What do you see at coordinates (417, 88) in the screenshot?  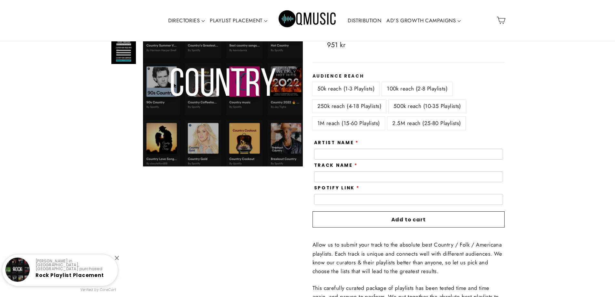 I see `label: 100k reach (2-8 Playlists)` at bounding box center [417, 88].